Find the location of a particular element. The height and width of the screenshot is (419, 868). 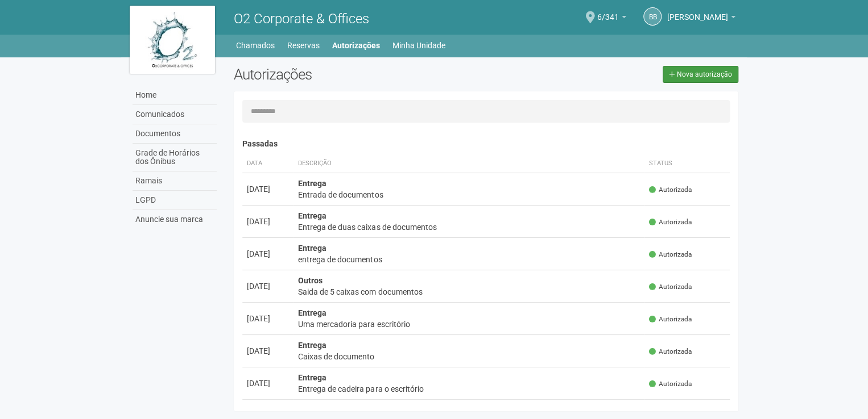

span: O2 Corporate & Offices is located at coordinates (301, 19).